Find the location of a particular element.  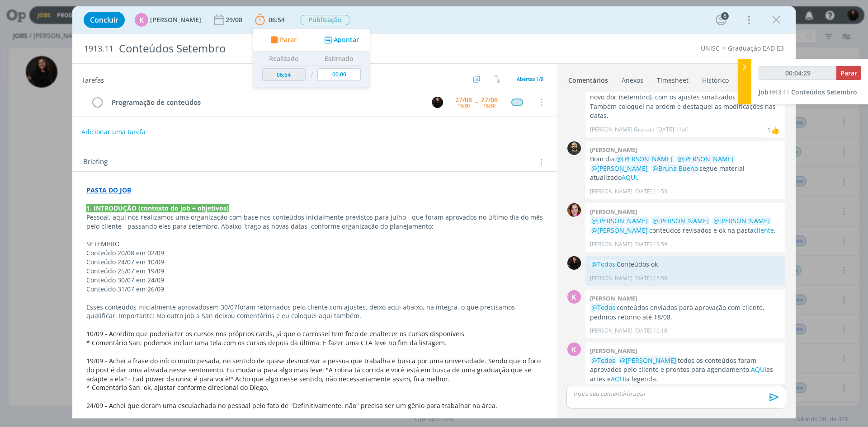

span: Briefing is located at coordinates (95, 162).